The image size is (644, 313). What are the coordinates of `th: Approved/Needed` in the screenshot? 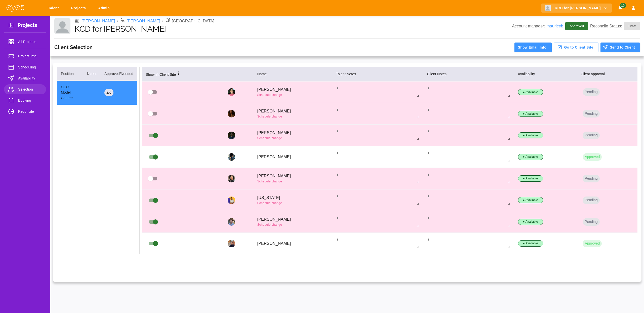 It's located at (119, 74).